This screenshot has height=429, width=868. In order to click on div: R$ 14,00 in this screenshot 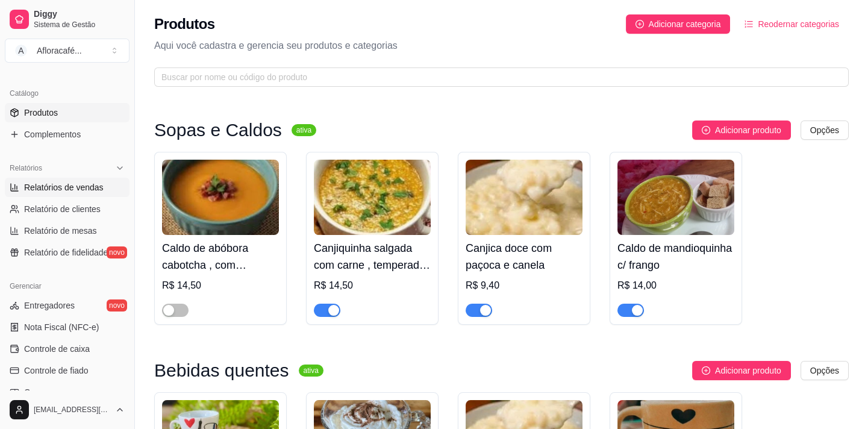, I will do `click(676, 286)`.